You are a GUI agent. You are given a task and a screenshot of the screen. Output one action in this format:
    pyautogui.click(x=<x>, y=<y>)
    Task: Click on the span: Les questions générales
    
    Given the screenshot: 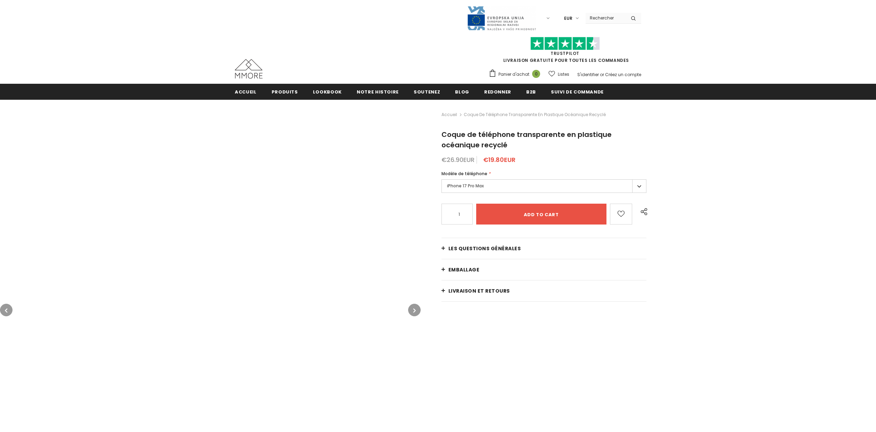 What is the action you would take?
    pyautogui.click(x=485, y=248)
    